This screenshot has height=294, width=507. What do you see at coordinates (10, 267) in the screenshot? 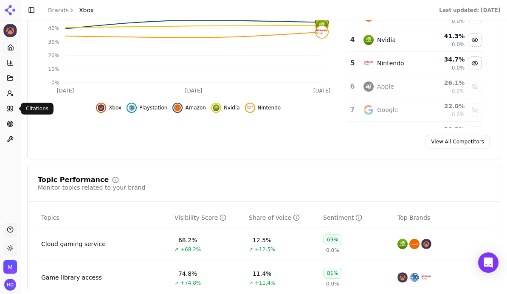
I see `button: Open organization switcher` at bounding box center [10, 267].